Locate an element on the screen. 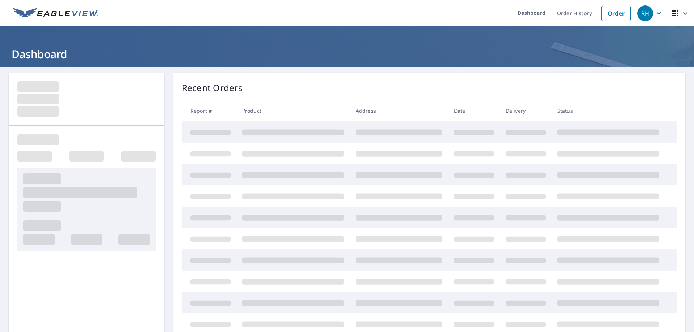  th: Delivery is located at coordinates (525, 111).